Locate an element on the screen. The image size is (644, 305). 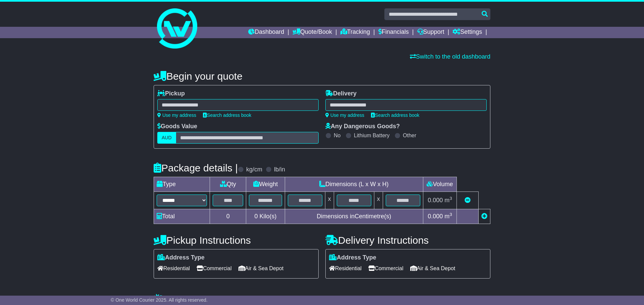
a: Settings is located at coordinates (467, 33).